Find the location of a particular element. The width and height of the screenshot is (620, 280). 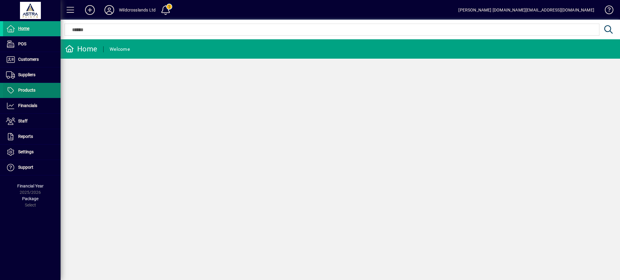

a: Staff is located at coordinates (32, 121).